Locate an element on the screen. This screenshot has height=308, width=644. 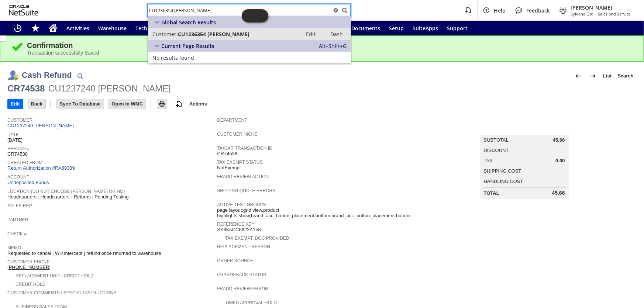
span: Tech is located at coordinates (141, 28).